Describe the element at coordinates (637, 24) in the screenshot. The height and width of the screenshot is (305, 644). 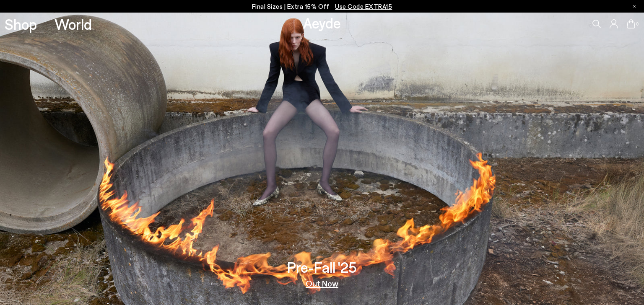
I see `span: 0` at that location.